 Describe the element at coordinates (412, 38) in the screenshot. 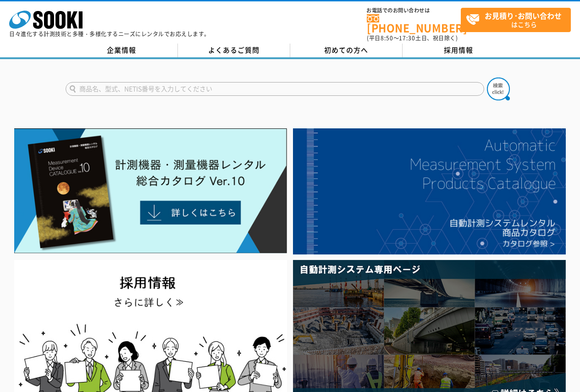

I see `span: (平日 ～ 土日、祝日除く)` at that location.